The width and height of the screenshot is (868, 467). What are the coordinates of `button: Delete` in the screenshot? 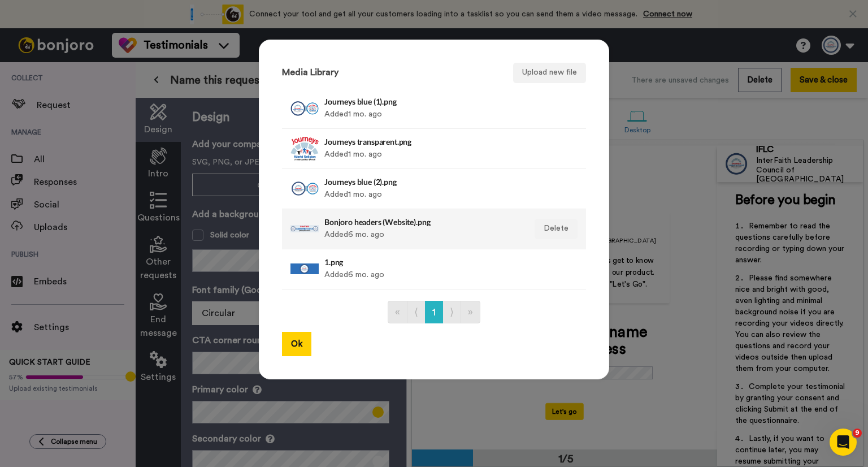 It's located at (556, 229).